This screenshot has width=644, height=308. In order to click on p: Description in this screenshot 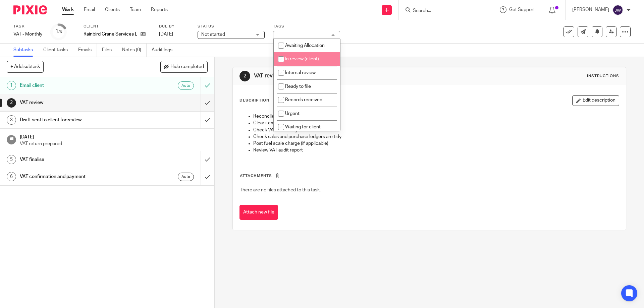, I will do `click(255, 101)`.